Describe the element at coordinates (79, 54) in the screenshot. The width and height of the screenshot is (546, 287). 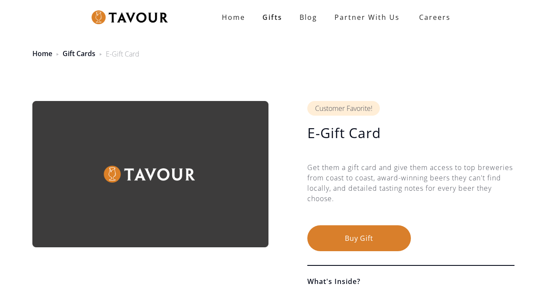
I see `a: Gift Cards` at that location.